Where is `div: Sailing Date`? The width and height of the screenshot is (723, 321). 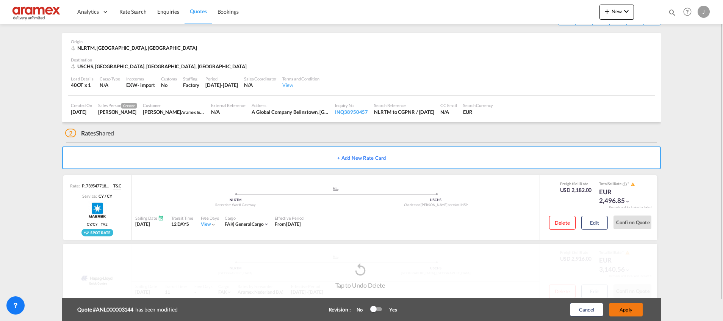 div: Sailing Date is located at coordinates (149, 218).